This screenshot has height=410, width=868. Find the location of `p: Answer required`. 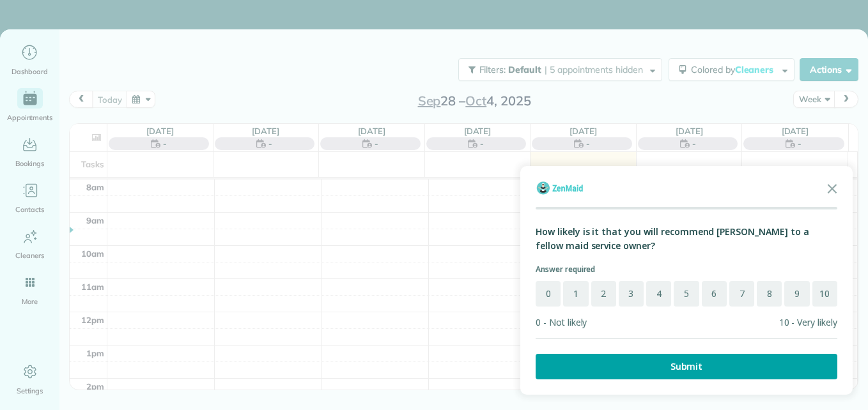

p: Answer required is located at coordinates (686, 270).